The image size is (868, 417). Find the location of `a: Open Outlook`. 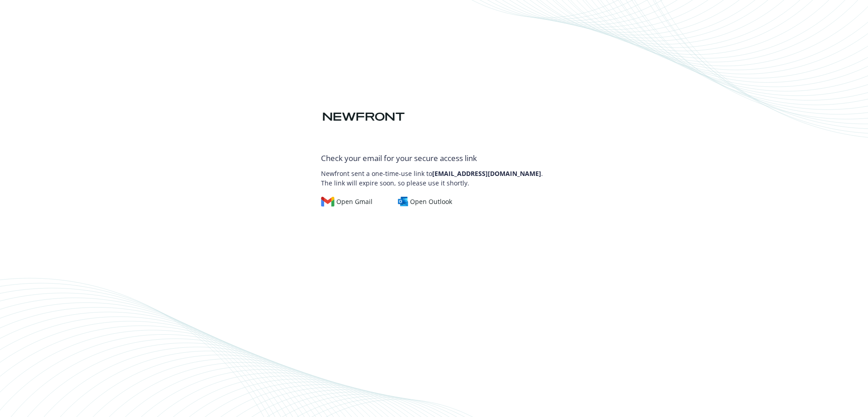

a: Open Outlook is located at coordinates (429, 201).